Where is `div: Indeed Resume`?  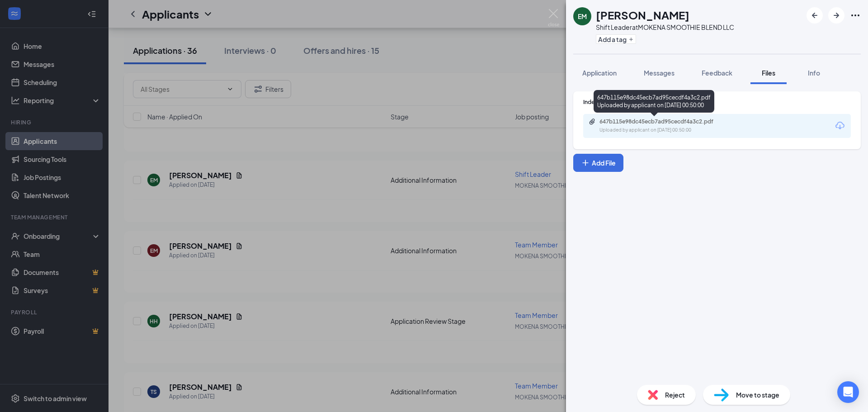 div: Indeed Resume is located at coordinates (717, 101).